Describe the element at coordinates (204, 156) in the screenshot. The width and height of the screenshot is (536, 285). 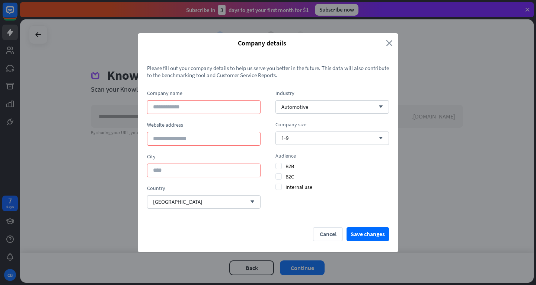
I see `div: City` at that location.